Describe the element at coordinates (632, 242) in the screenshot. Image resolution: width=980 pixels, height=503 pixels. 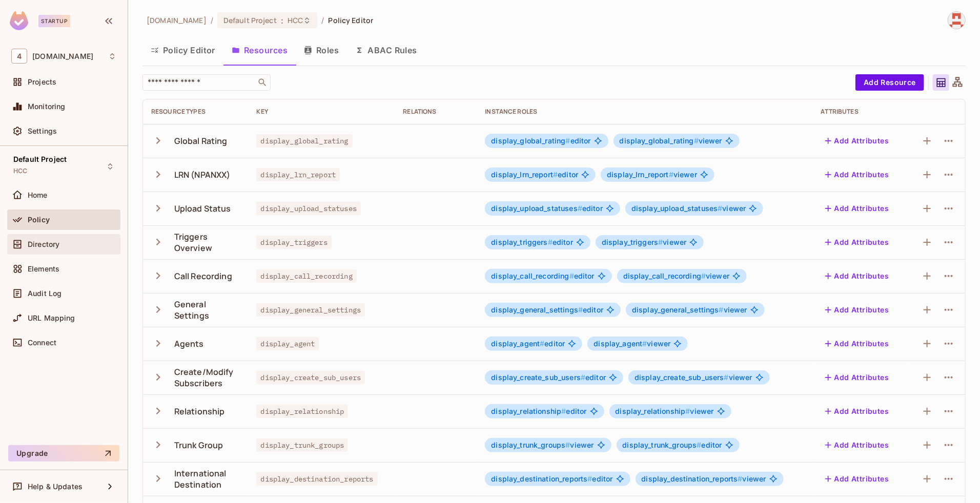
I see `span: display_triggers` at that location.